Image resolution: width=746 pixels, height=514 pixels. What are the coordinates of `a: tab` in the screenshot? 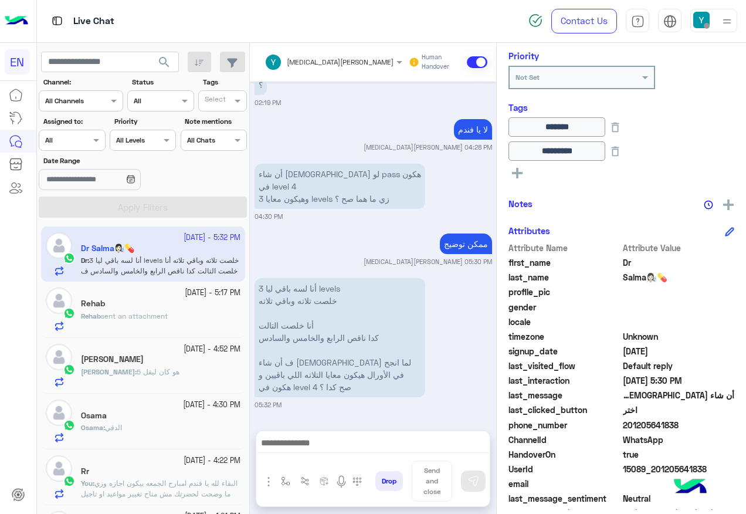 It's located at (637, 21).